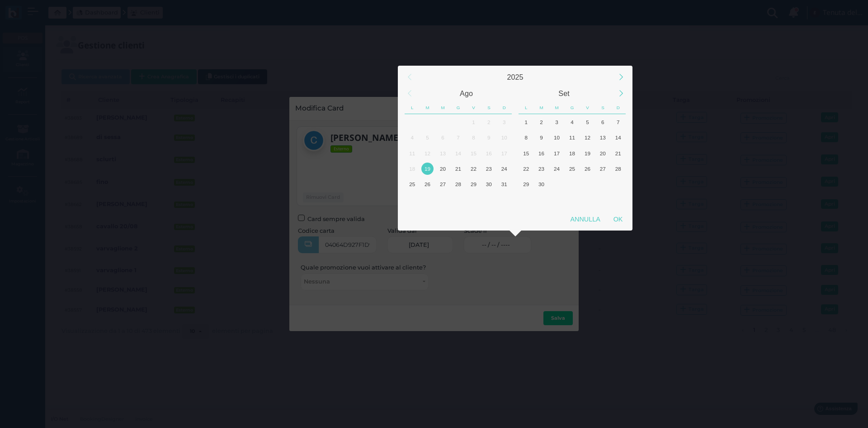  Describe the element at coordinates (412, 169) in the screenshot. I see `div: Lunedì, Agosto 18` at that location.